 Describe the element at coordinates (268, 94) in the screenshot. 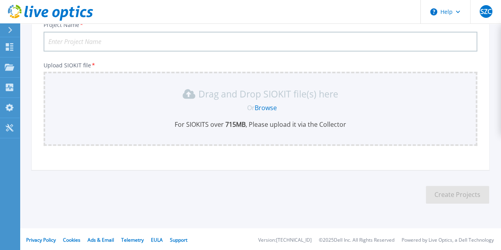

I see `p: Drag and Drop SIOKIT file(s) here` at that location.